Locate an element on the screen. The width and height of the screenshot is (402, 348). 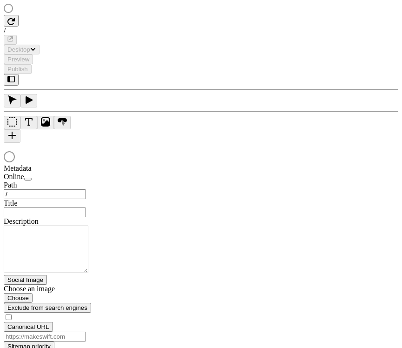
button: Publish is located at coordinates (18, 69).